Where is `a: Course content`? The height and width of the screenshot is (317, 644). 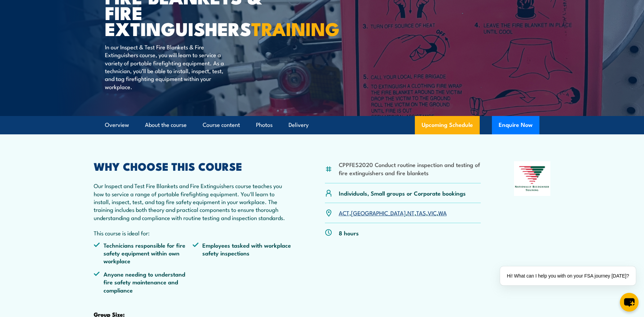
a: Course content is located at coordinates (221, 125).